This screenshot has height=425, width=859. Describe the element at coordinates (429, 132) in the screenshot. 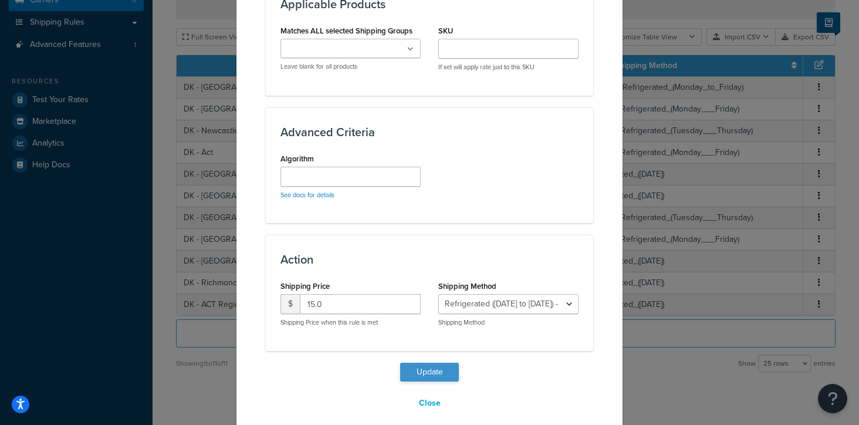

I see `h3: Advanced Criteria` at that location.